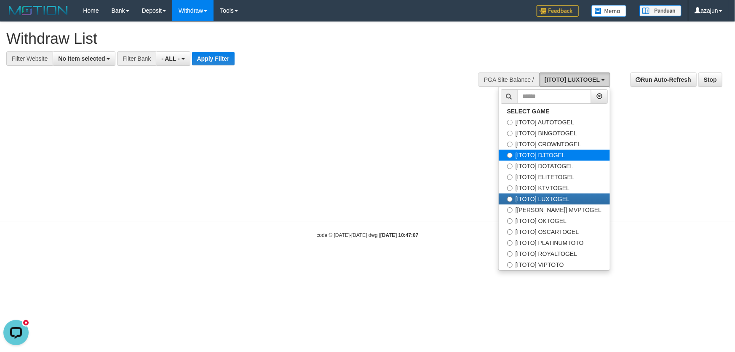 The image size is (735, 352). I want to click on a: Stop, so click(711, 80).